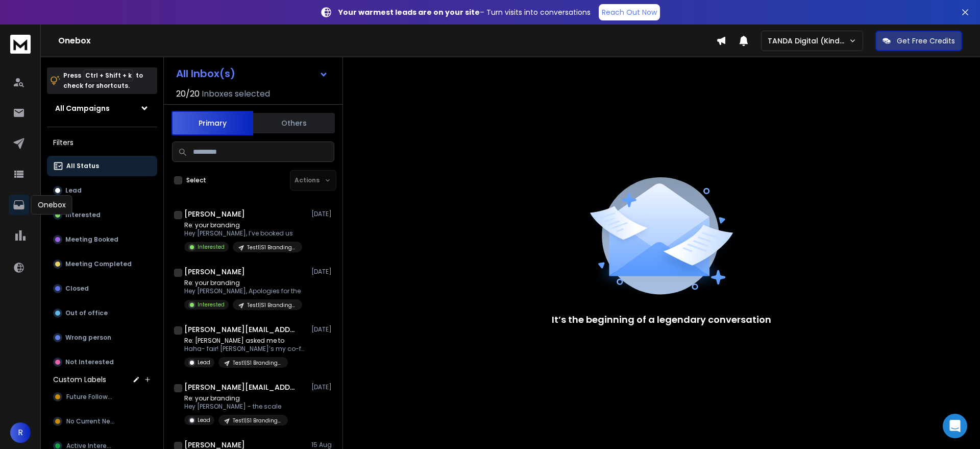  Describe the element at coordinates (102, 240) in the screenshot. I see `button: Meeting Booked` at that location.